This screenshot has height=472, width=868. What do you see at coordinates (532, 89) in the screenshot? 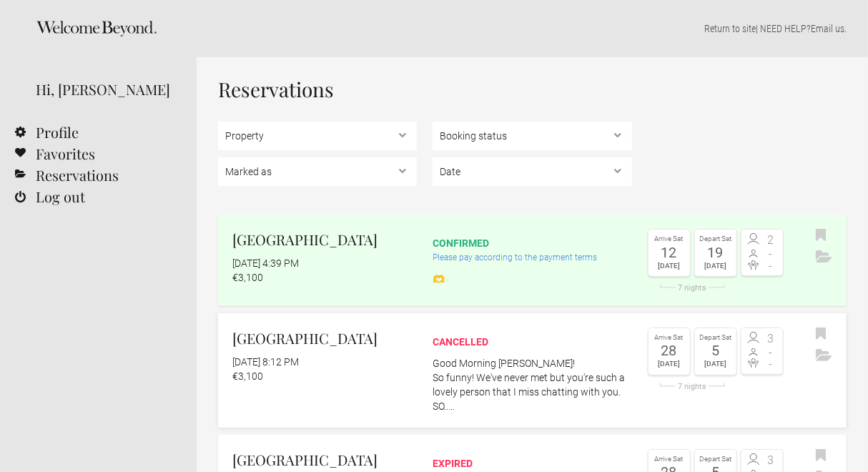
I see `h1: Reservations` at bounding box center [532, 89].